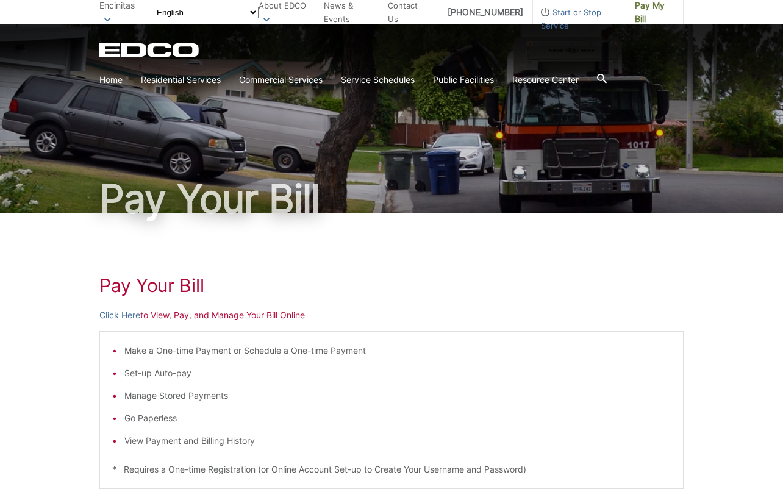 The height and width of the screenshot is (489, 783). What do you see at coordinates (545, 80) in the screenshot?
I see `a: Resource Center` at bounding box center [545, 80].